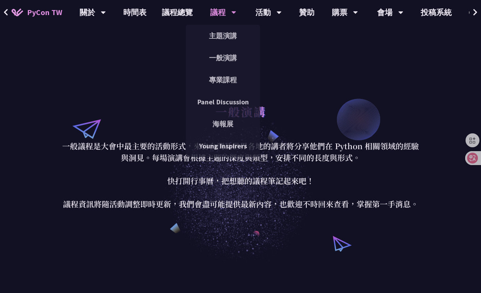  What do you see at coordinates (223, 146) in the screenshot?
I see `a: Young Inspirers` at bounding box center [223, 146].